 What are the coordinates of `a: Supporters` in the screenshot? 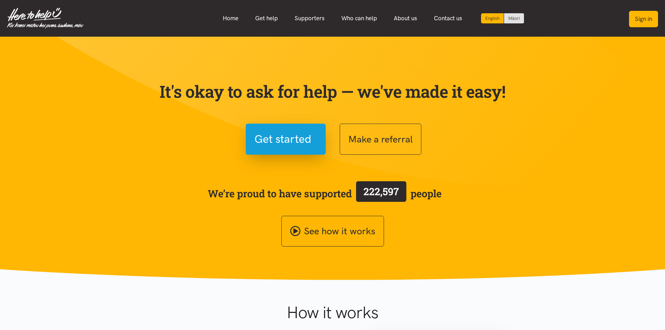 It's located at (310, 18).